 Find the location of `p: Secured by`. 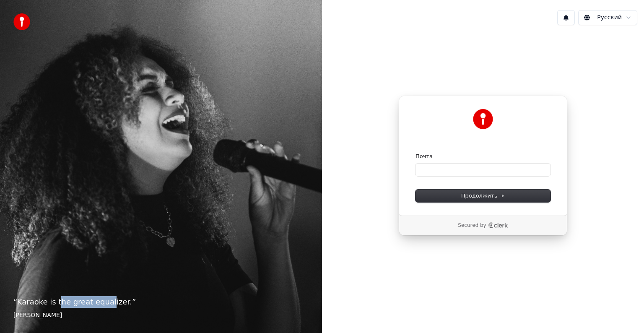

p: Secured by is located at coordinates (471, 226).